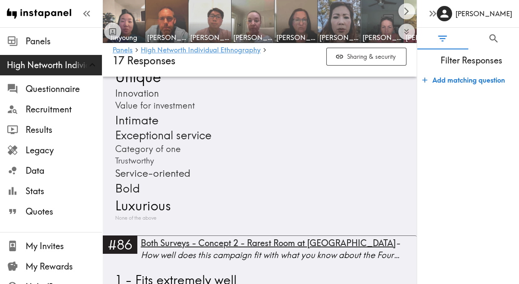 This screenshot has height=284, width=519. I want to click on span: Exceptional service, so click(162, 136).